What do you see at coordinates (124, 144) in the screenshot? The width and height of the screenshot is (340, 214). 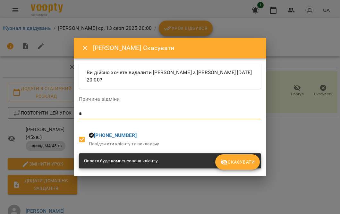 I see `p: Повідомити клієнту та викладачу` at bounding box center [124, 144].